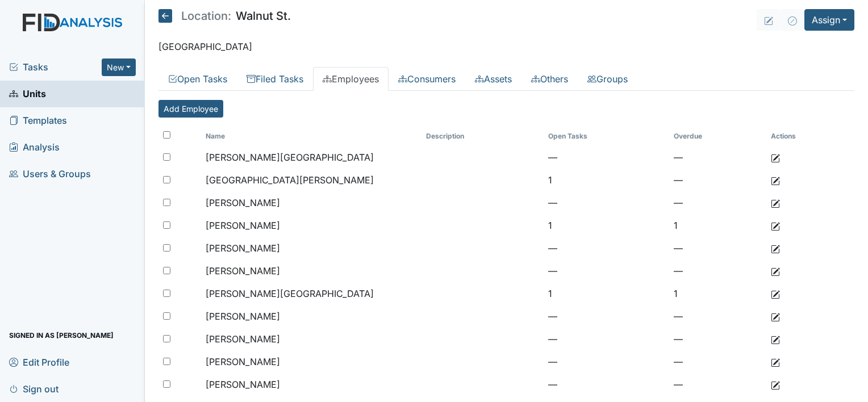 Image resolution: width=868 pixels, height=402 pixels. Describe the element at coordinates (28, 94) in the screenshot. I see `span: Units` at that location.